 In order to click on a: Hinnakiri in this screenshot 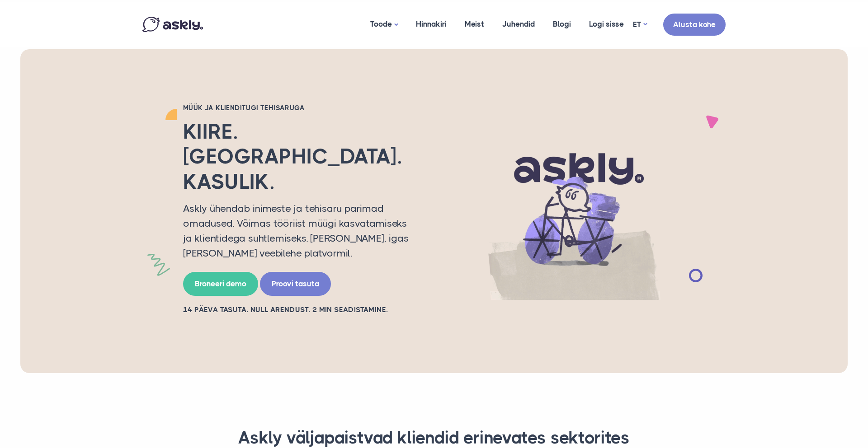, I will do `click(431, 24)`.